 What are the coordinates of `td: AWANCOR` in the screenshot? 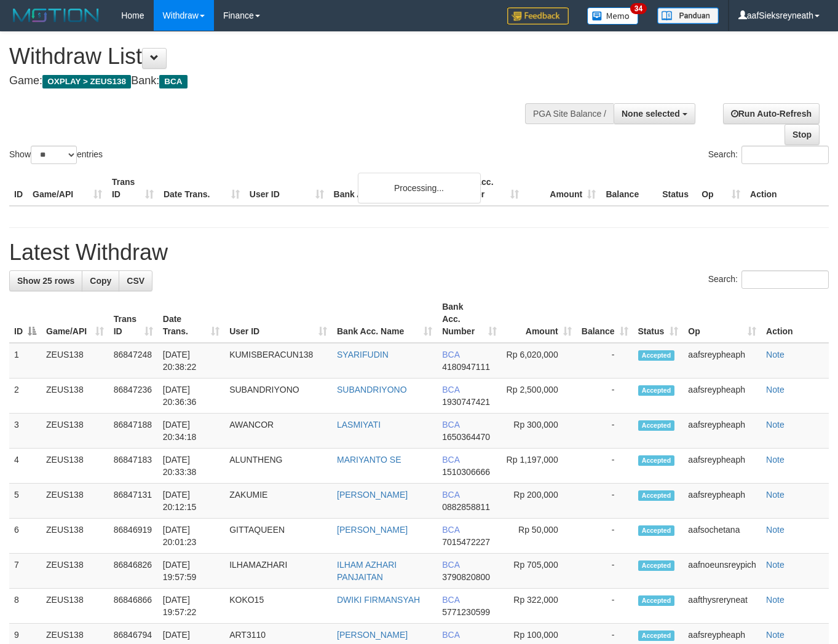 It's located at (278, 431).